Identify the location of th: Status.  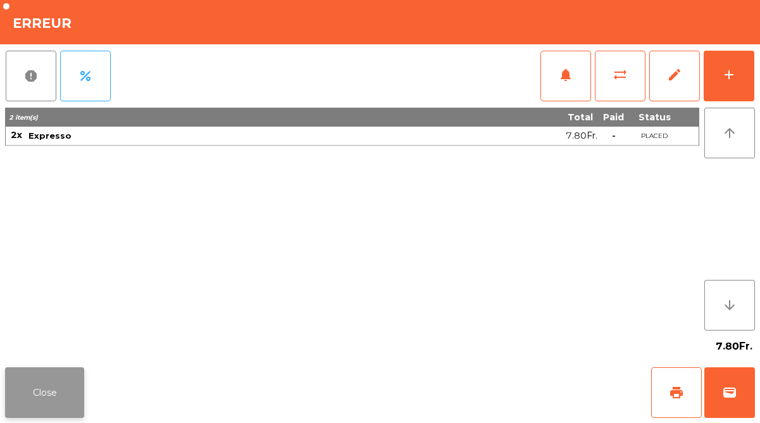
(655, 117).